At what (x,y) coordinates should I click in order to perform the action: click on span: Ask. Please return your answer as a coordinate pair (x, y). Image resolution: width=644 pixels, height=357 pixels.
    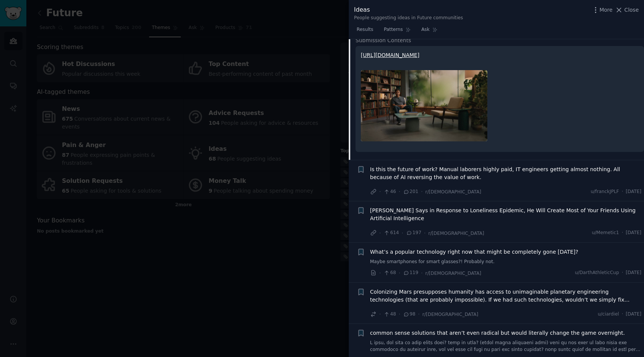
    Looking at the image, I should click on (426, 30).